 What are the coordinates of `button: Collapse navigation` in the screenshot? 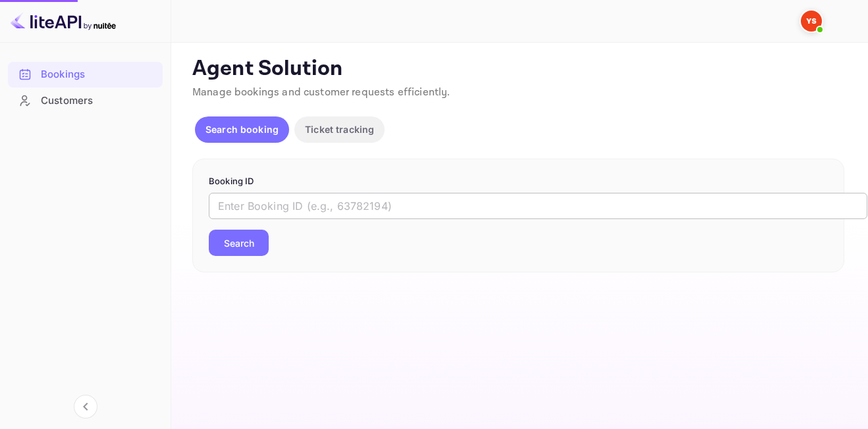 It's located at (86, 407).